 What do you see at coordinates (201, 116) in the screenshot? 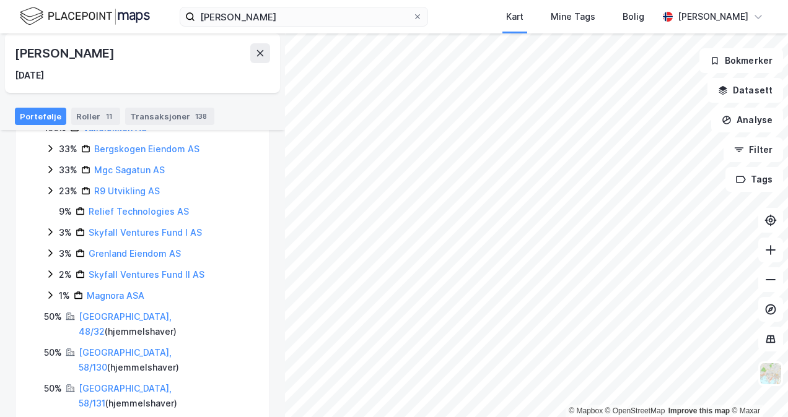
I see `div: 138` at bounding box center [201, 116].